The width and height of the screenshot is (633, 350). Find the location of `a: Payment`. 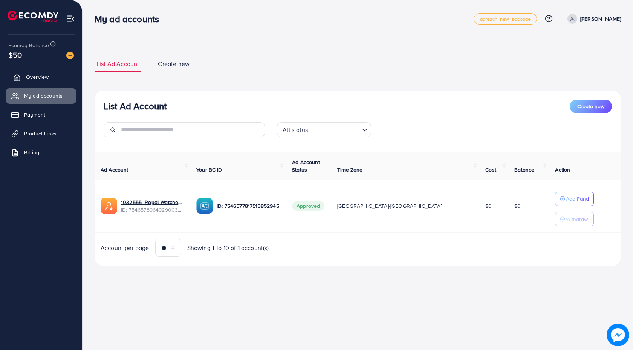

a: Payment is located at coordinates (41, 114).